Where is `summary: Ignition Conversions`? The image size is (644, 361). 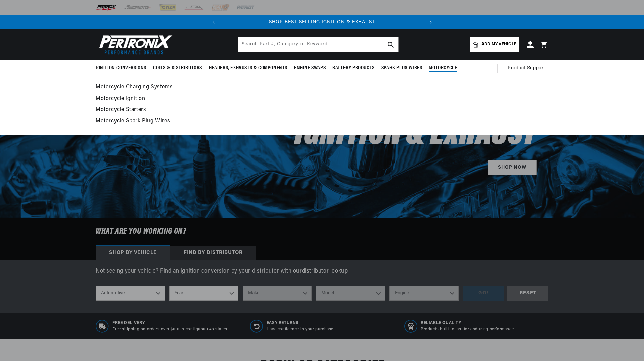 summary: Ignition Conversions is located at coordinates (122, 68).